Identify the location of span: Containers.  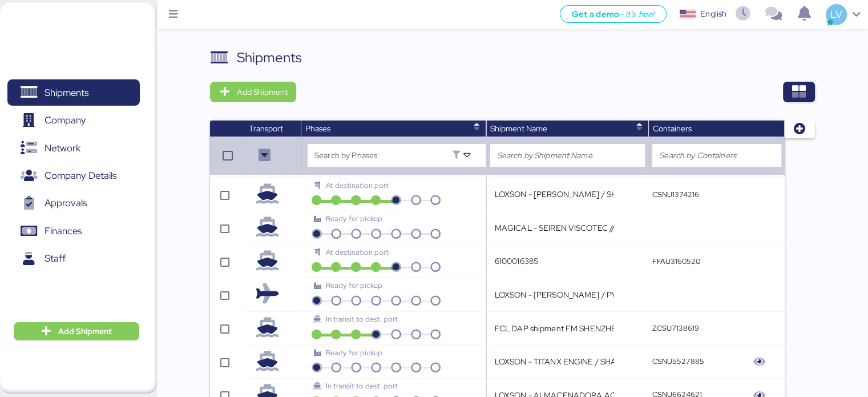
(672, 129).